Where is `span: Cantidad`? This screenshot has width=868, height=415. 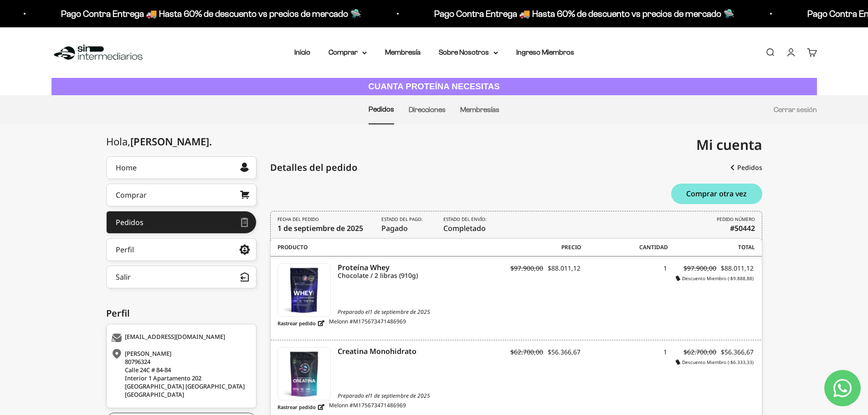
span: Cantidad is located at coordinates (624, 248).